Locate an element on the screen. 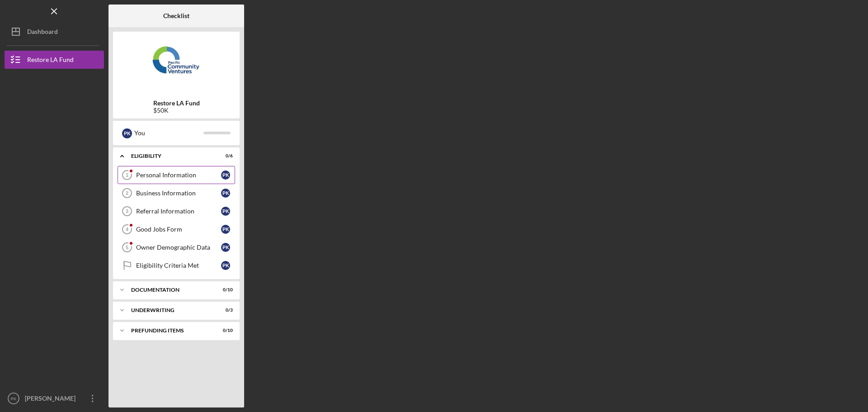 The width and height of the screenshot is (868, 412). a: 4Good Jobs FormPK is located at coordinates (177, 229).